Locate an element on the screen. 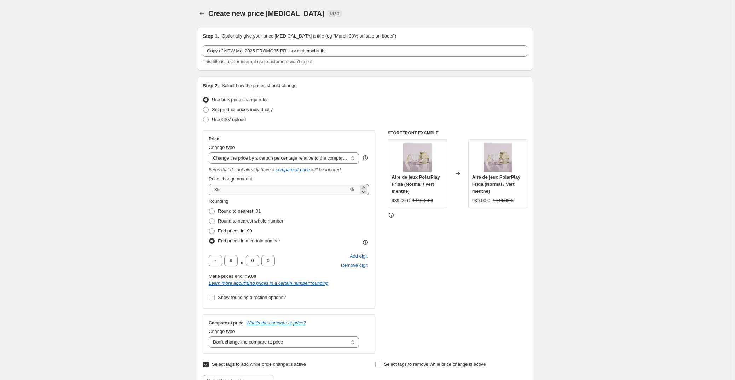 The width and height of the screenshot is (735, 380). i: Learn more about " End prices in a certain number " rounding is located at coordinates (268, 283).